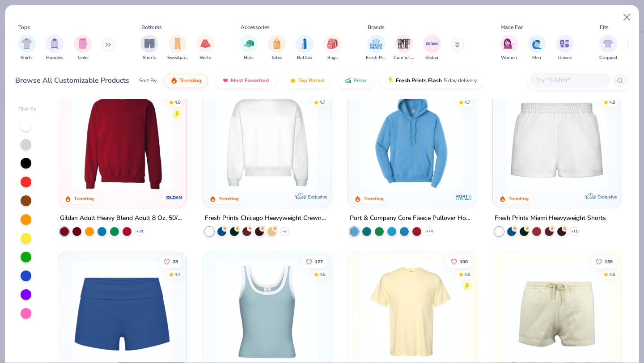 The image size is (644, 363). What do you see at coordinates (604, 27) in the screenshot?
I see `div: Fits` at bounding box center [604, 27].